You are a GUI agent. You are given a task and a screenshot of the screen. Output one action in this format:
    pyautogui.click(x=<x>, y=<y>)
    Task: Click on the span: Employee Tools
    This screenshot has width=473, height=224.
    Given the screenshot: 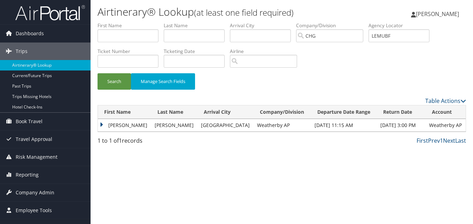 What is the action you would take?
    pyautogui.click(x=34, y=210)
    